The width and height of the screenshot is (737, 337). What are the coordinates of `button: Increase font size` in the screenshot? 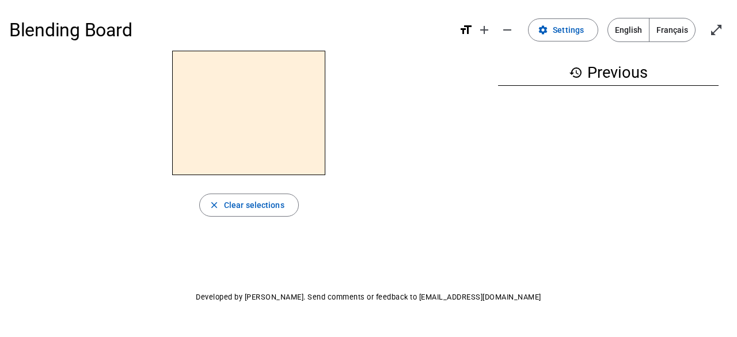 It's located at (484, 30).